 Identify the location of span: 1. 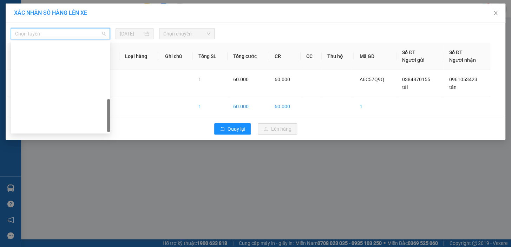
(200, 79).